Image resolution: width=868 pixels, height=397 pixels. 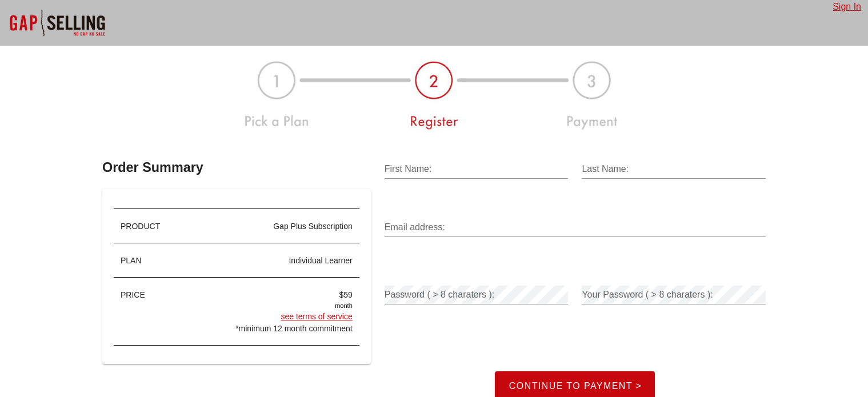 I want to click on a: Sign In, so click(x=847, y=6).